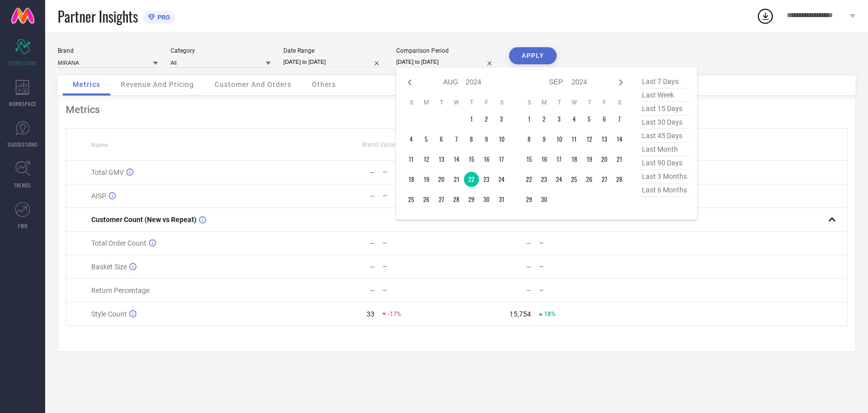  What do you see at coordinates (456, 200) in the screenshot?
I see `td: Wed Aug 28 2024` at bounding box center [456, 200].